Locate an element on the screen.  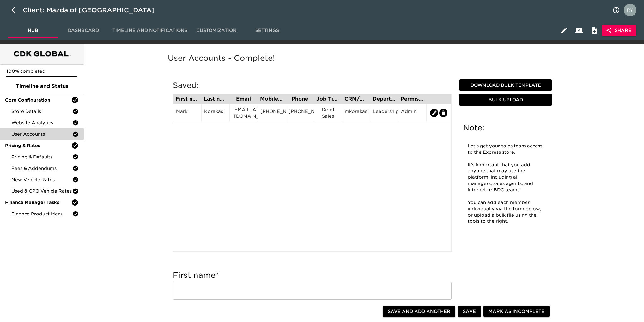
div: Admin is located at coordinates (412, 113).